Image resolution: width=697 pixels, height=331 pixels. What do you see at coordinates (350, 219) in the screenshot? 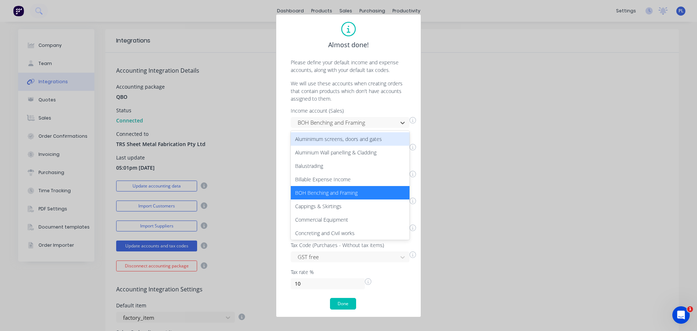
I see `div: Commercial Equipment` at bounding box center [350, 219].